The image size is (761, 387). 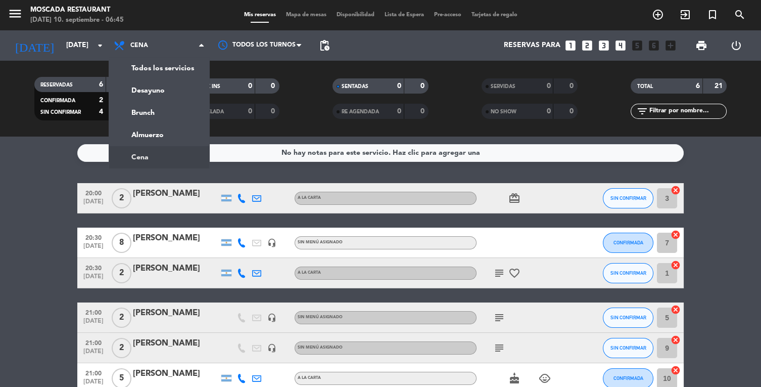 I want to click on i: add_box, so click(x=671, y=46).